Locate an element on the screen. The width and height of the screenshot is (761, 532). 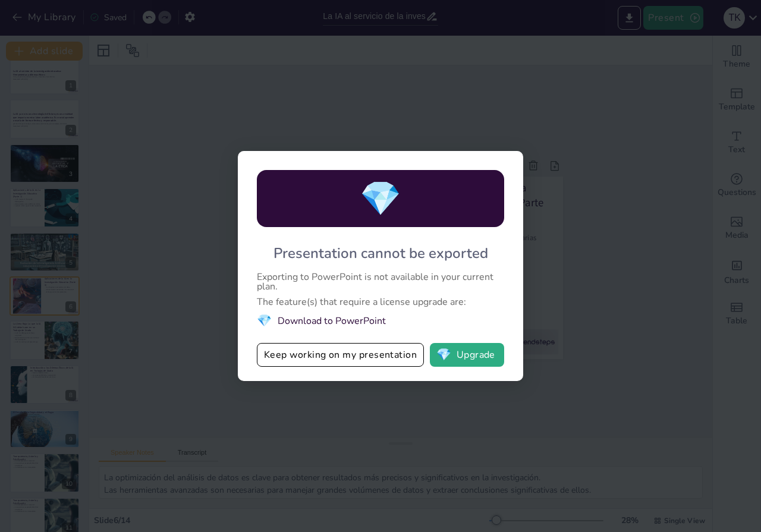
button: Keep working on my presentation is located at coordinates (340, 354).